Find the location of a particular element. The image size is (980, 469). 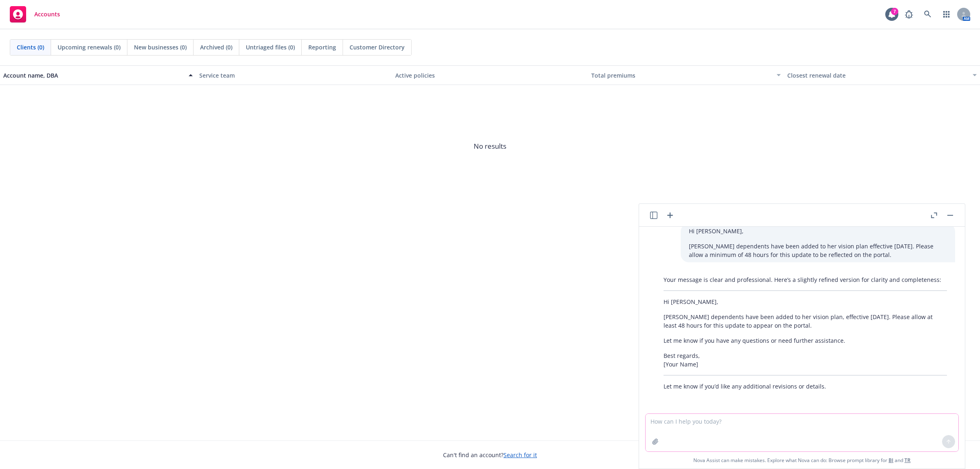

button: Closest renewal date is located at coordinates (882, 75).